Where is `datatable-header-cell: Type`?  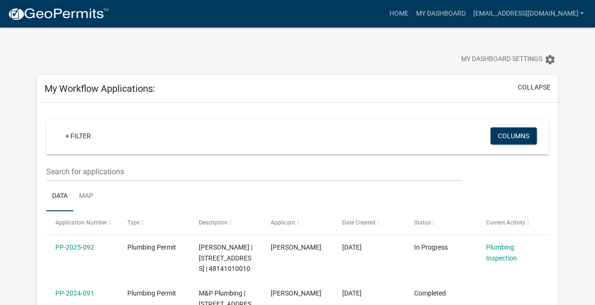
datatable-header-cell: Type is located at coordinates (154, 222).